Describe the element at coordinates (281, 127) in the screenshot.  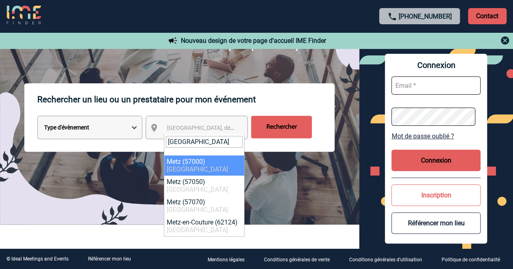
I see `input: Rechercher` at that location.